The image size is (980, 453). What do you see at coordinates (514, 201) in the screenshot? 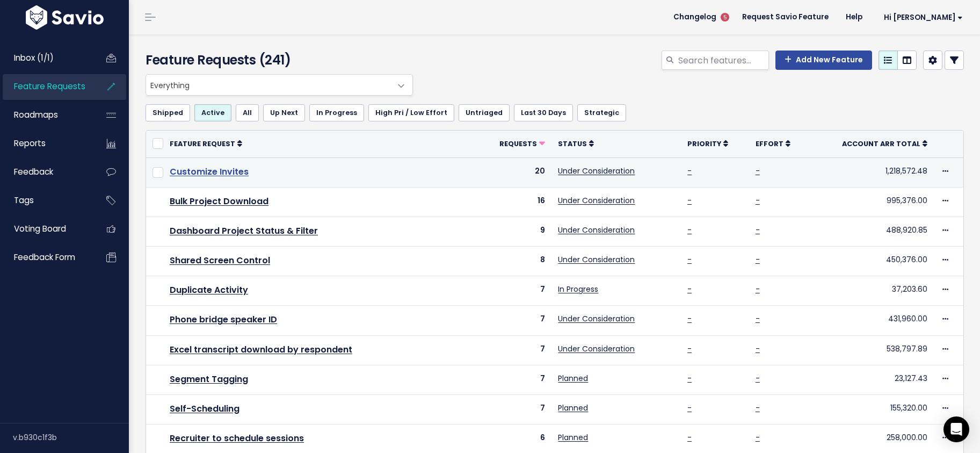
I see `td: 16` at bounding box center [514, 201].